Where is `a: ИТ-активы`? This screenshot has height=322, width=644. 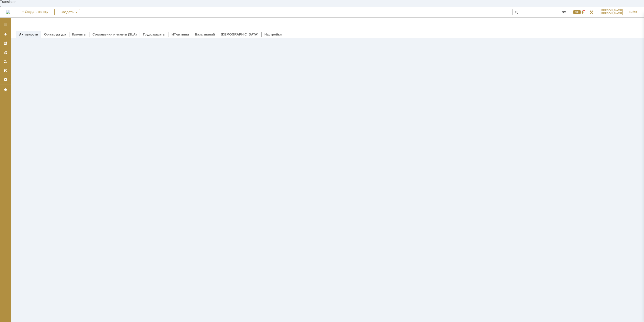
a: ИТ-активы is located at coordinates (180, 34).